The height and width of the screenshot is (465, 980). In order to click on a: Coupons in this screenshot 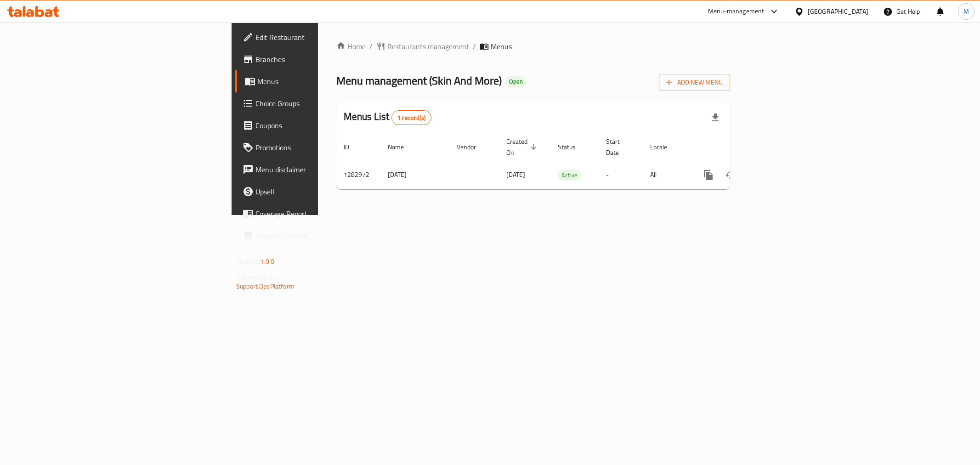, I will do `click(315, 126)`.